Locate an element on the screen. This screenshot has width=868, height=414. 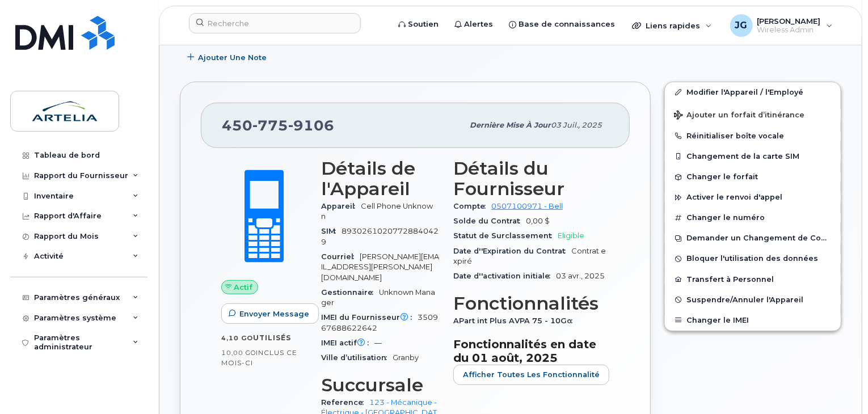
span: Afficher Toutes les Fonctionnalité is located at coordinates (530, 374).